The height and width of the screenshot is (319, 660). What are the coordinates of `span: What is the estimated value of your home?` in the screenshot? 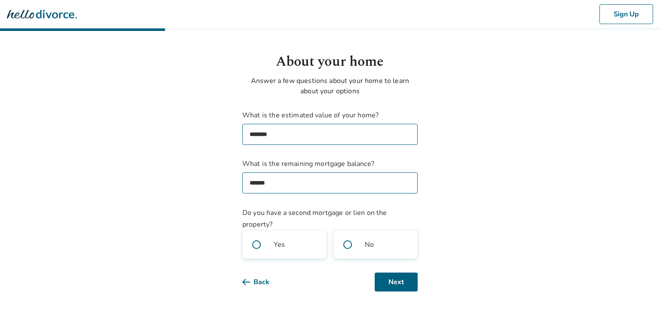 It's located at (330, 115).